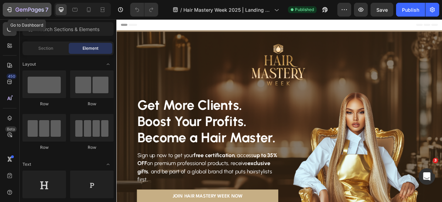 The image size is (442, 202). I want to click on button: Save, so click(382, 10).